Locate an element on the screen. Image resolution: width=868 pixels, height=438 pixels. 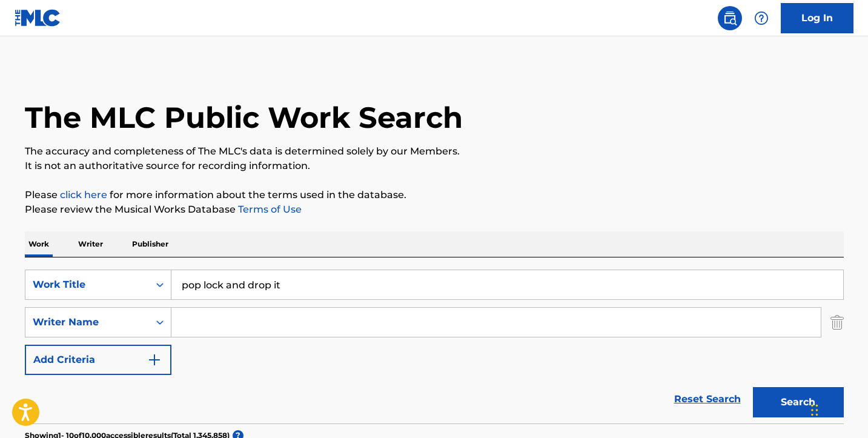
p: The accuracy and completeness of The MLC's data is determined solely by our Members. is located at coordinates (434, 152).